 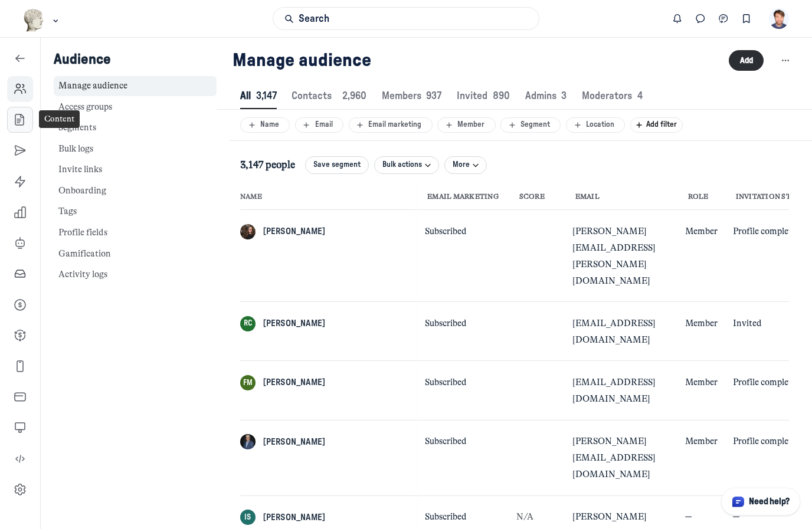 What do you see at coordinates (412, 96) in the screenshot?
I see `button: Members937` at bounding box center [412, 96].